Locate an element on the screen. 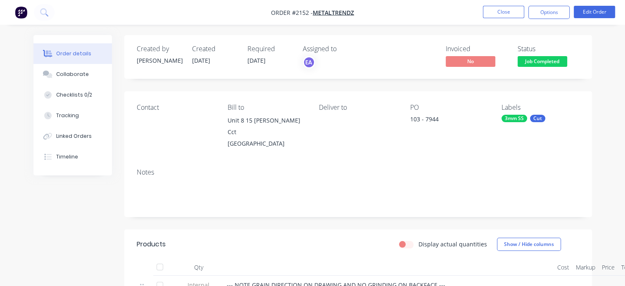 This screenshot has width=625, height=286. span: Job Completed is located at coordinates (542, 61).